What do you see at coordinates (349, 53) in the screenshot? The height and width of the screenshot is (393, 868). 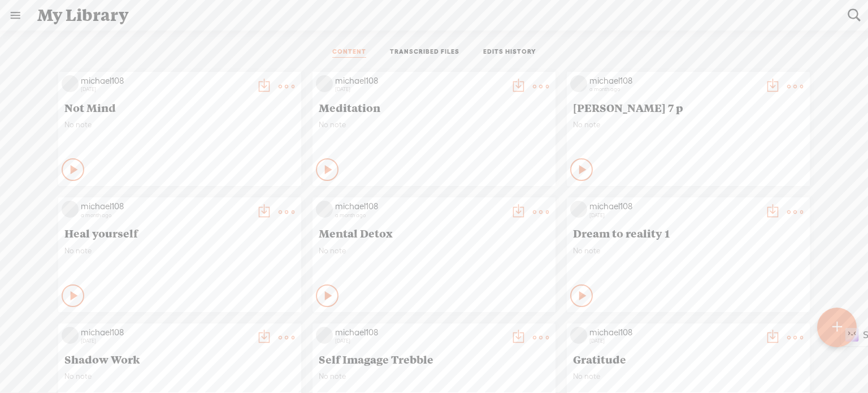 I see `a: CONTENT` at bounding box center [349, 53].